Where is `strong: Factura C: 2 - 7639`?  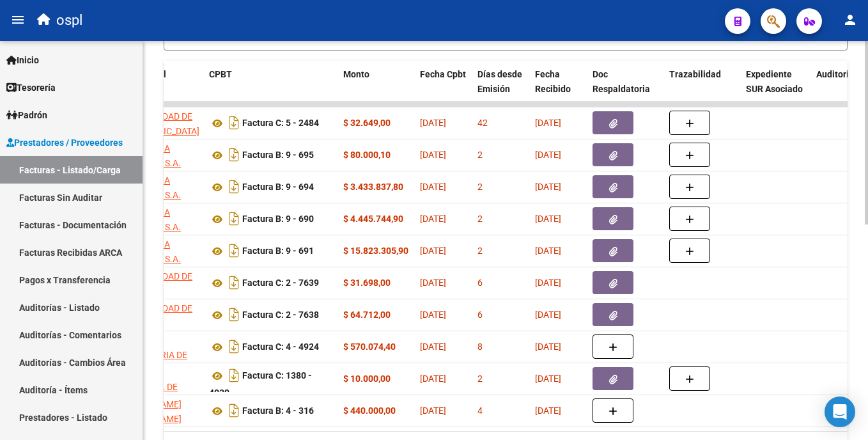 strong: Factura C: 2 - 7639 is located at coordinates (280, 283).